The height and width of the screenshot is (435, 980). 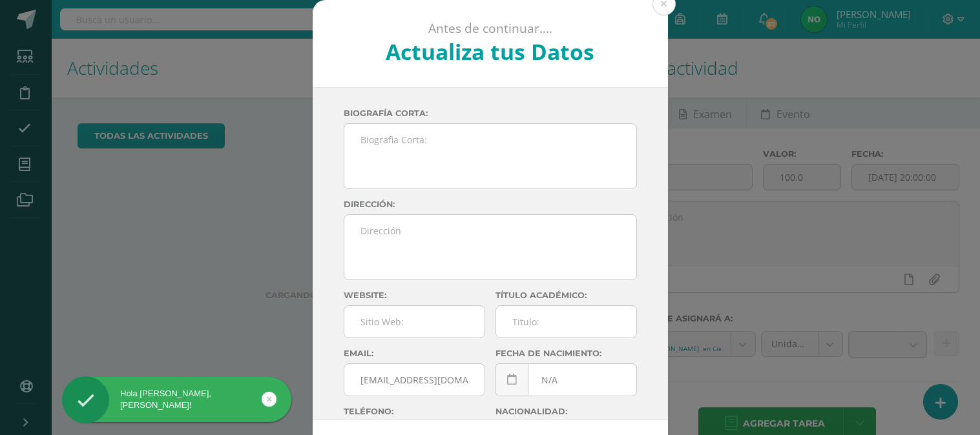 I want to click on label: Fecha de nacimiento:, so click(x=566, y=353).